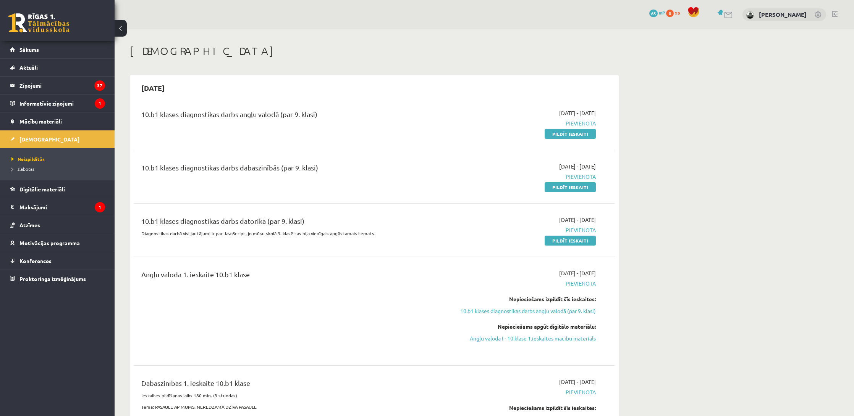 The image size is (854, 416). I want to click on div: 10.b1 klases diagnostikas darbs angļu valodā (par 9. klasi), so click(290, 116).